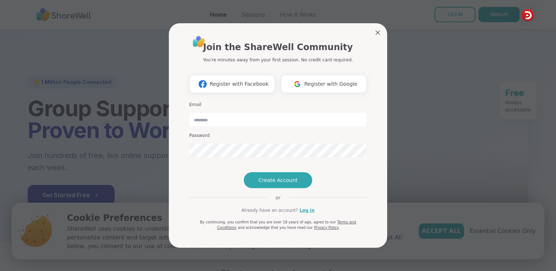 The width and height of the screenshot is (556, 271). I want to click on img: ShareWell Logo, so click(199, 41).